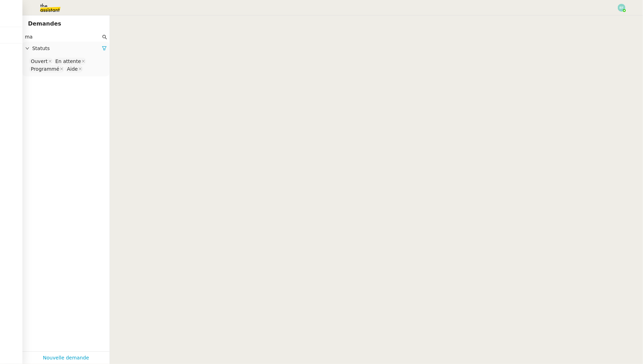 The width and height of the screenshot is (643, 364). I want to click on input: Rechercher, so click(63, 37).